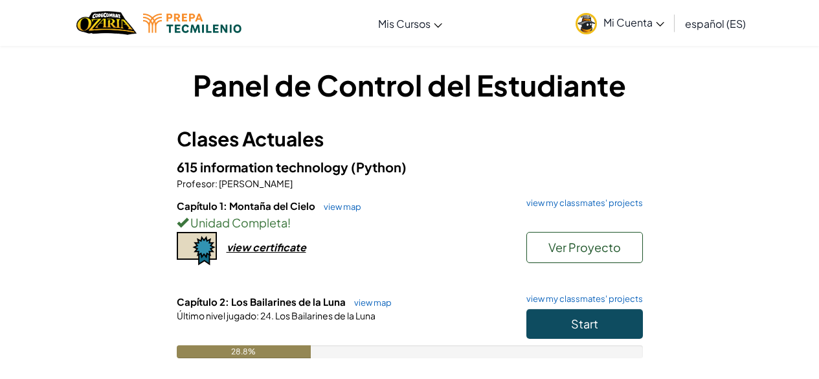 This screenshot has width=819, height=379. Describe the element at coordinates (266, 315) in the screenshot. I see `span: 24.` at that location.